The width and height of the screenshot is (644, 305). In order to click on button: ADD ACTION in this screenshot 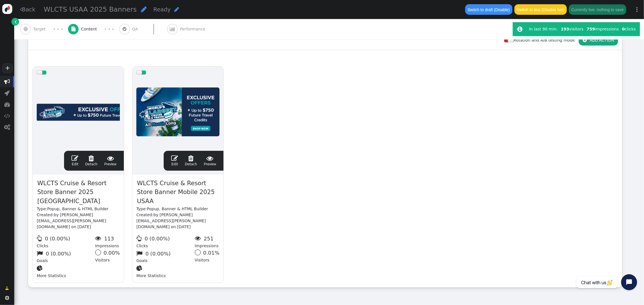, I will do `click(598, 40)`.